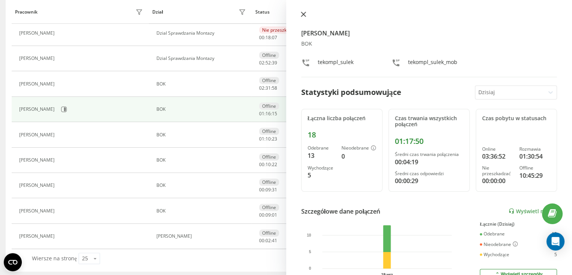 This screenshot has height=275, width=572. I want to click on div: 00:04:19, so click(429, 162).